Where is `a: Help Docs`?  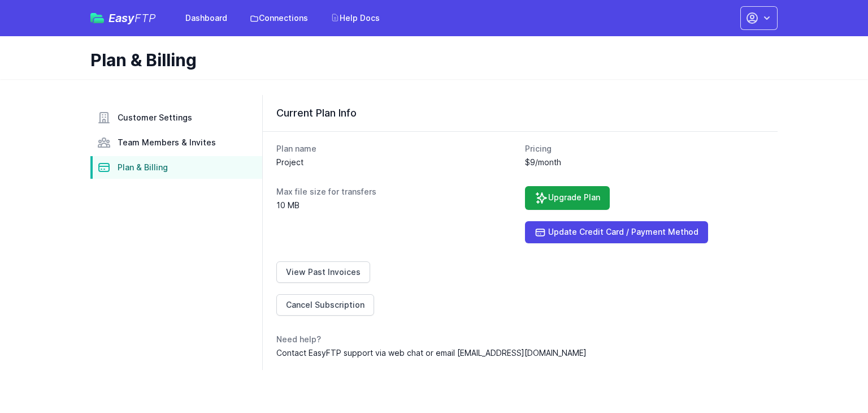
a: Help Docs is located at coordinates (355, 18).